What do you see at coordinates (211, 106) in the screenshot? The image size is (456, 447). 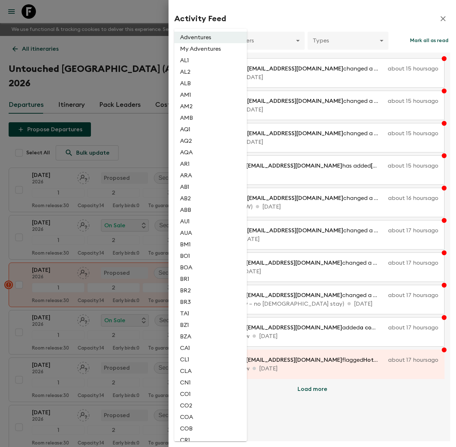 I see `li: AM2` at bounding box center [211, 106].